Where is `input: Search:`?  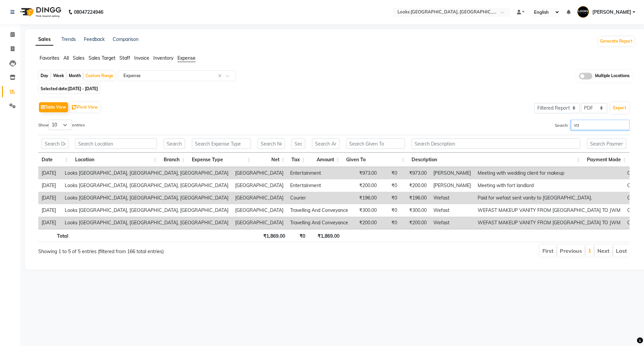
input: Search: is located at coordinates (600, 125).